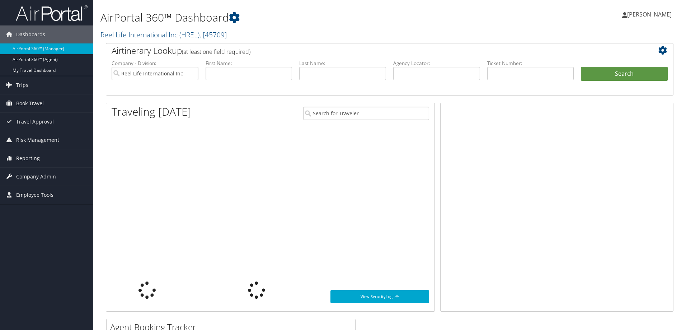 This screenshot has height=330, width=686. Describe the element at coordinates (30, 103) in the screenshot. I see `span: Book Travel` at that location.